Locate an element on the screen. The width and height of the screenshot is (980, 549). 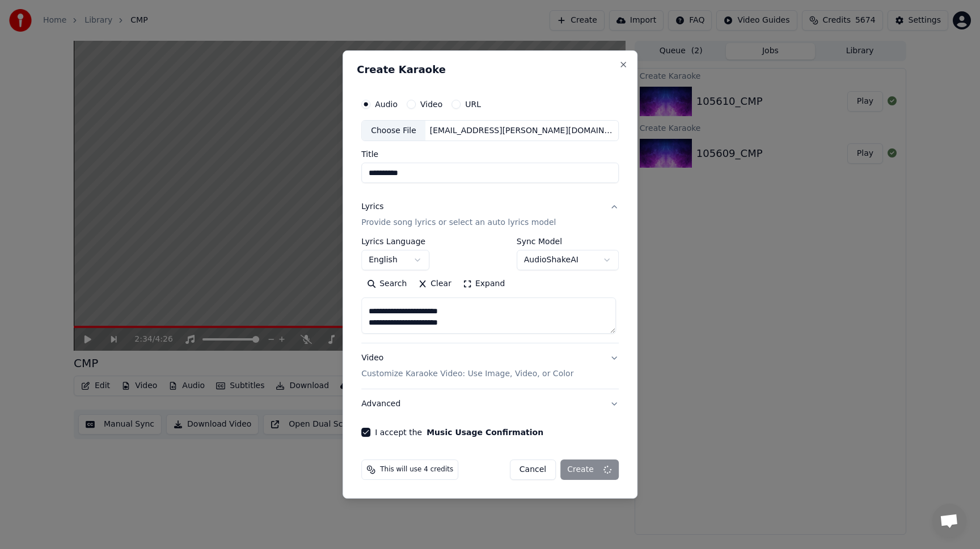
button: Search is located at coordinates (387, 284).